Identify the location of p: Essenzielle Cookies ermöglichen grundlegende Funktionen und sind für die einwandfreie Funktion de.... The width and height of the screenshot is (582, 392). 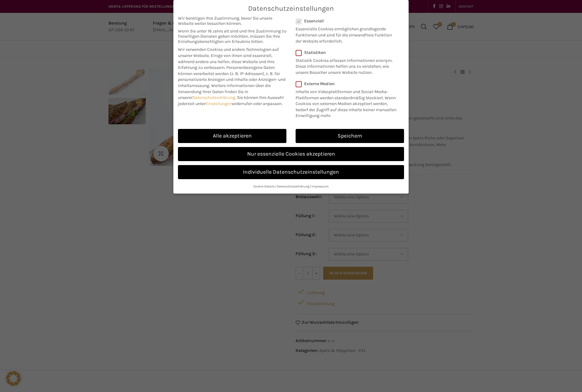
(346, 34).